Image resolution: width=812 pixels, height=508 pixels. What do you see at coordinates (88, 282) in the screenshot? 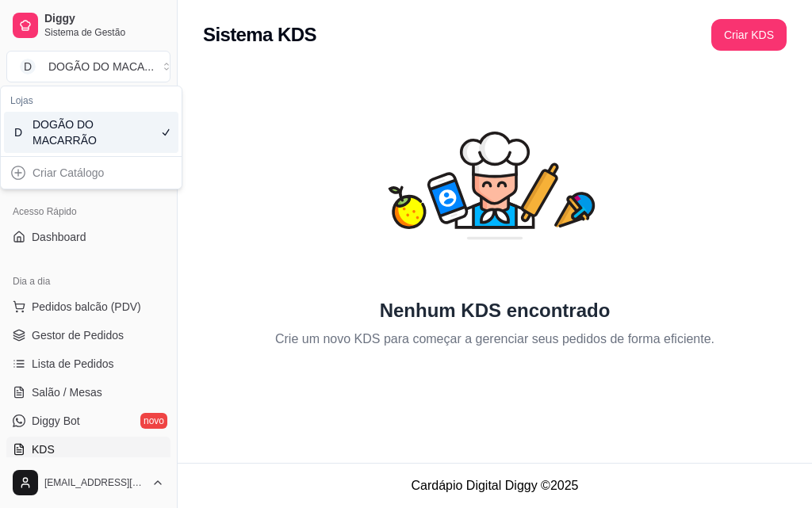
I see `div: Dia a dia` at bounding box center [88, 282].